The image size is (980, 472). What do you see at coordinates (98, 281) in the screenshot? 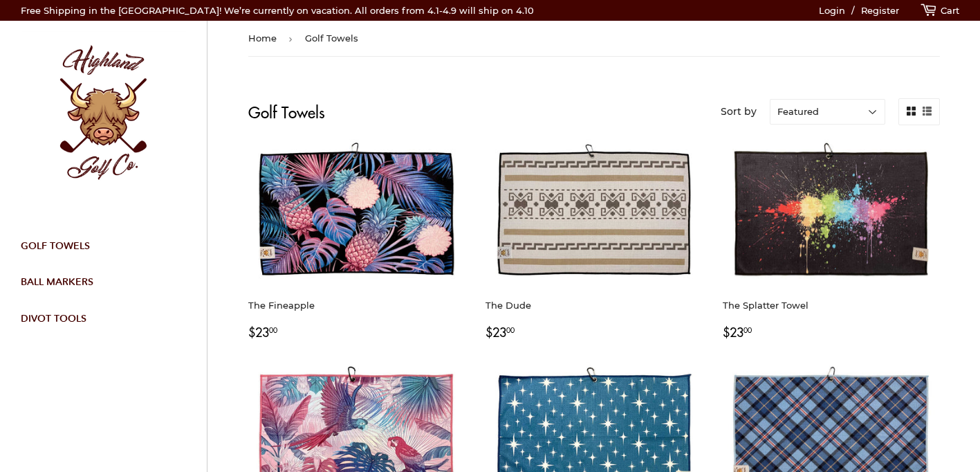
I see `a: Ball Markers` at bounding box center [98, 281].